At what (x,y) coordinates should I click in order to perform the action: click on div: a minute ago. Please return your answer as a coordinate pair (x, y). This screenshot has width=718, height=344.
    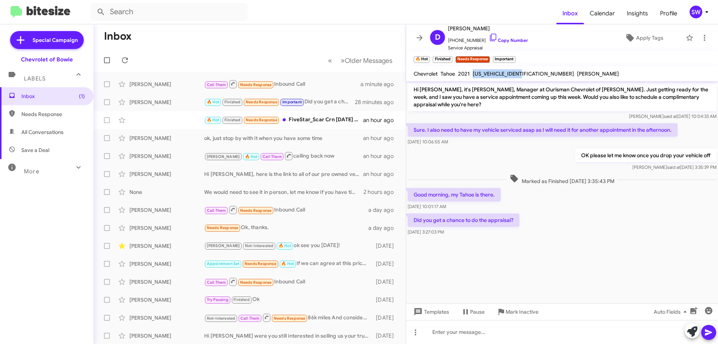
    Looking at the image, I should click on (380, 84).